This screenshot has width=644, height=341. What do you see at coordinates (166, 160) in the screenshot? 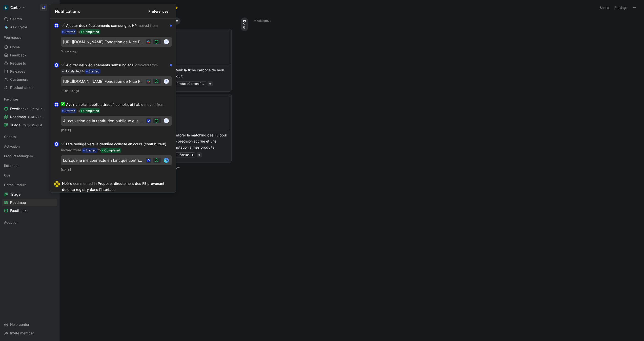
I see `img: logo` at bounding box center [166, 160].